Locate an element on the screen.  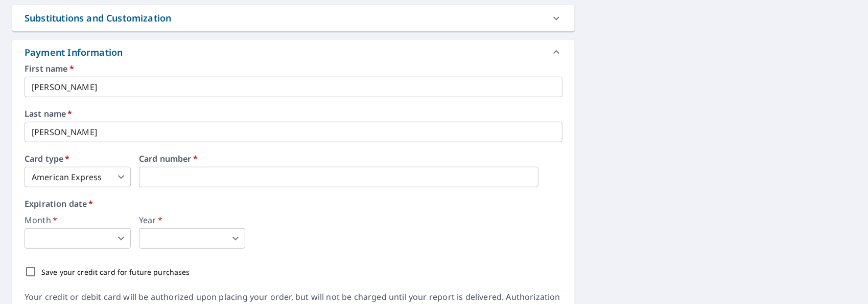
label: Card number is located at coordinates (351, 159).